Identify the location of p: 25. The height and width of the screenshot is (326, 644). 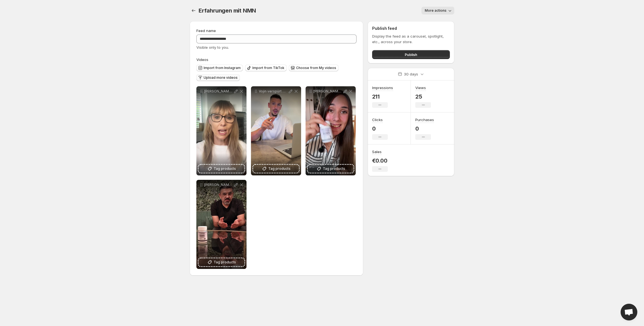
(423, 96).